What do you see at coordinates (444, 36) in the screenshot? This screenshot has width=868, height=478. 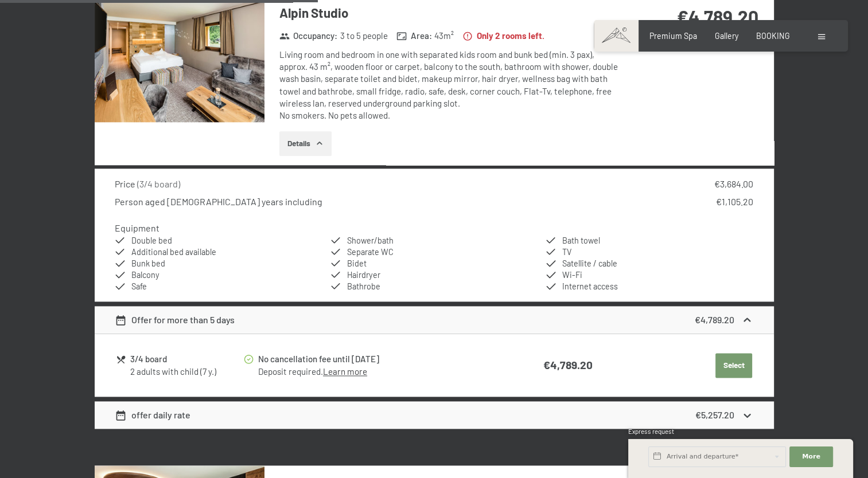 I see `span: 43 m²` at bounding box center [444, 36].